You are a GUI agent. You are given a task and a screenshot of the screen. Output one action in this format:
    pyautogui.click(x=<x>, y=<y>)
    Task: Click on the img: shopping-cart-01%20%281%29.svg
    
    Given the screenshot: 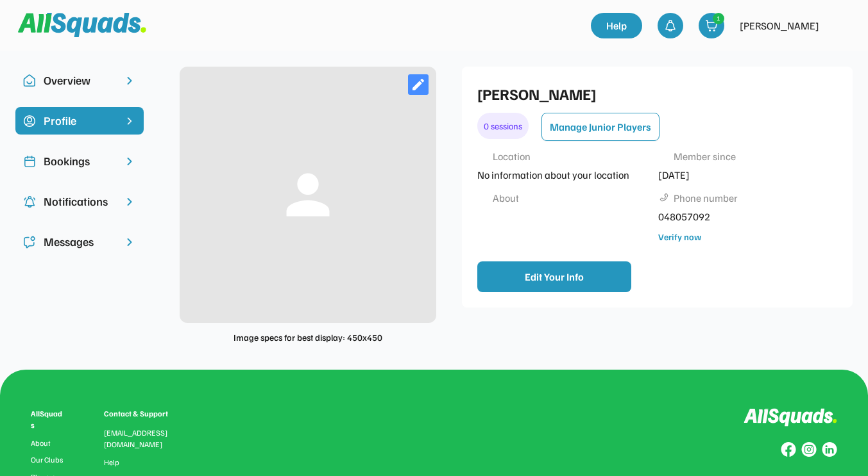 What is the action you would take?
    pyautogui.click(x=711, y=25)
    